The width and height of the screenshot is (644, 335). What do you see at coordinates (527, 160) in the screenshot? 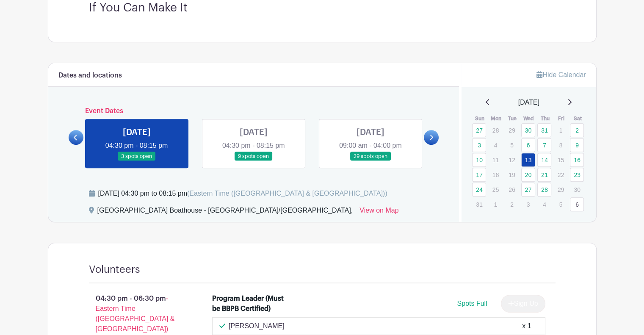
I see `a: 13` at bounding box center [527, 160].